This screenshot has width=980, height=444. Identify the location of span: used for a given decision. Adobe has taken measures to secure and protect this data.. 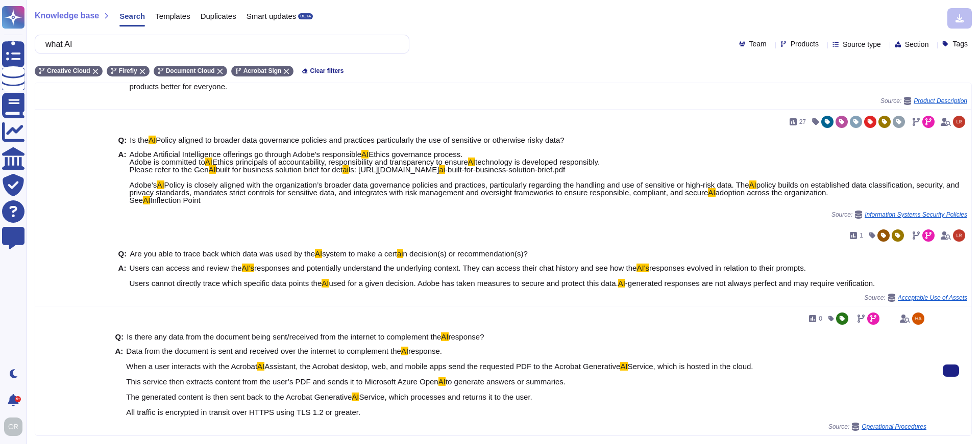
(473, 283).